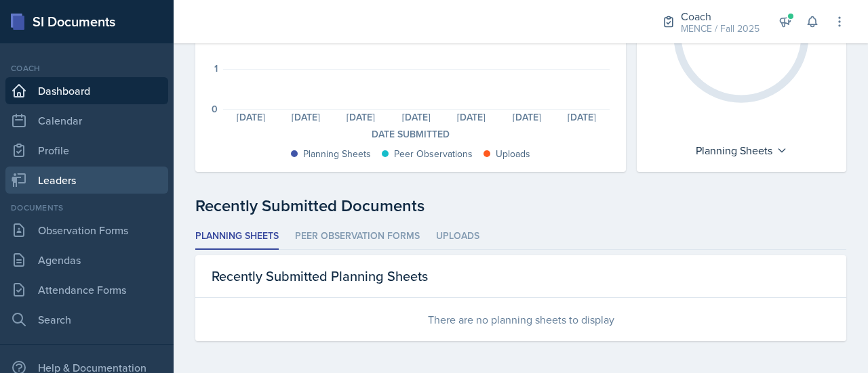 This screenshot has width=868, height=373. What do you see at coordinates (513, 154) in the screenshot?
I see `div: Uploads` at bounding box center [513, 154].